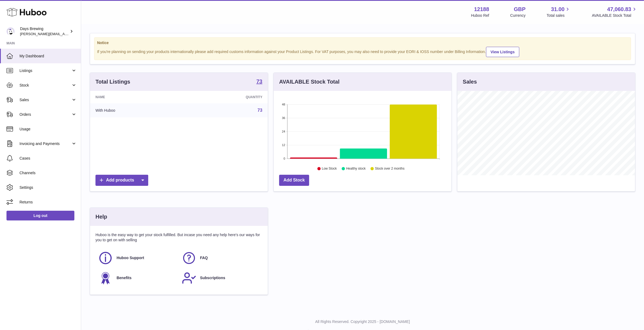  Describe the element at coordinates (614, 15) in the screenshot. I see `span: AVAILABLE Stock Total` at that location.